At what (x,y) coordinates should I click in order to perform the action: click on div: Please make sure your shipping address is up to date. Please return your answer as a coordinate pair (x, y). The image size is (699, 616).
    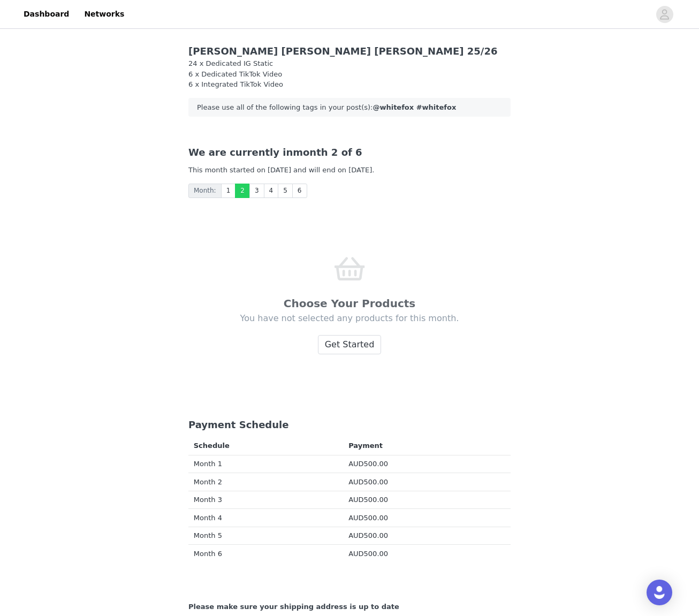
    Looking at the image, I should click on (350, 606).